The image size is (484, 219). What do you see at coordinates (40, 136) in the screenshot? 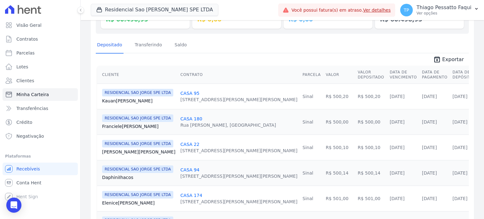
I see `a: Negativação` at bounding box center [40, 136].